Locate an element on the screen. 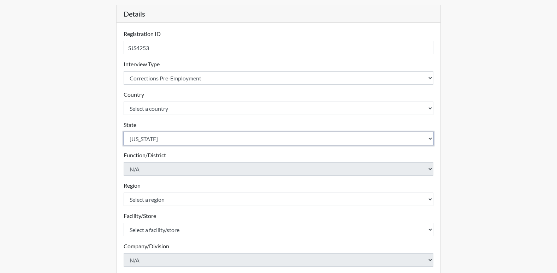  label: Registration ID is located at coordinates (142, 34).